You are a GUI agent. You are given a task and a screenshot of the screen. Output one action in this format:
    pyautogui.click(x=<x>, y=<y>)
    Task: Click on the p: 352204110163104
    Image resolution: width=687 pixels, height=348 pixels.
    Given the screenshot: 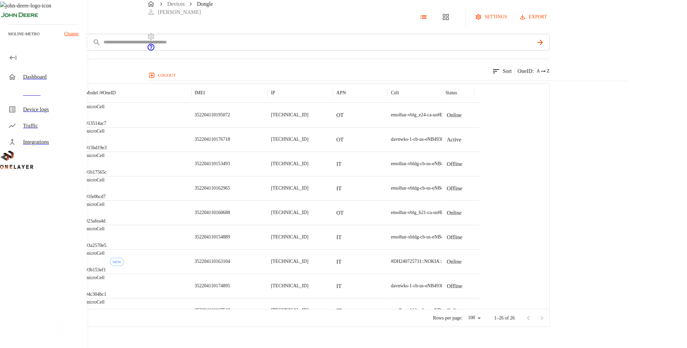 What is the action you would take?
    pyautogui.click(x=212, y=262)
    